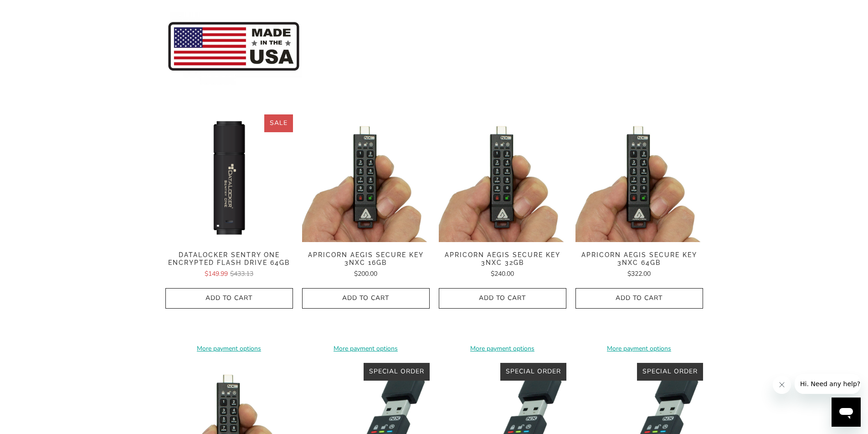 The image size is (868, 434). What do you see at coordinates (229, 259) in the screenshot?
I see `span: Datalocker Sentry One Encrypted Flash Drive 64GB` at bounding box center [229, 259].